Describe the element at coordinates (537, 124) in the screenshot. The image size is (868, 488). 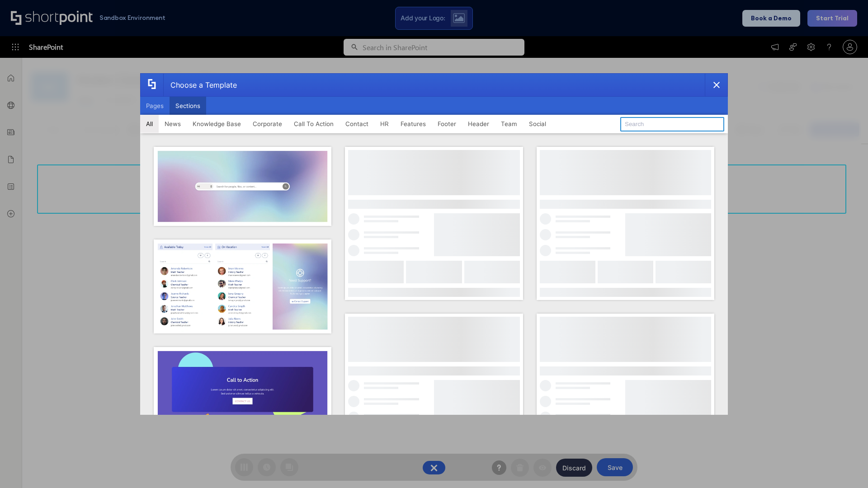
I see `button: Social` at that location.